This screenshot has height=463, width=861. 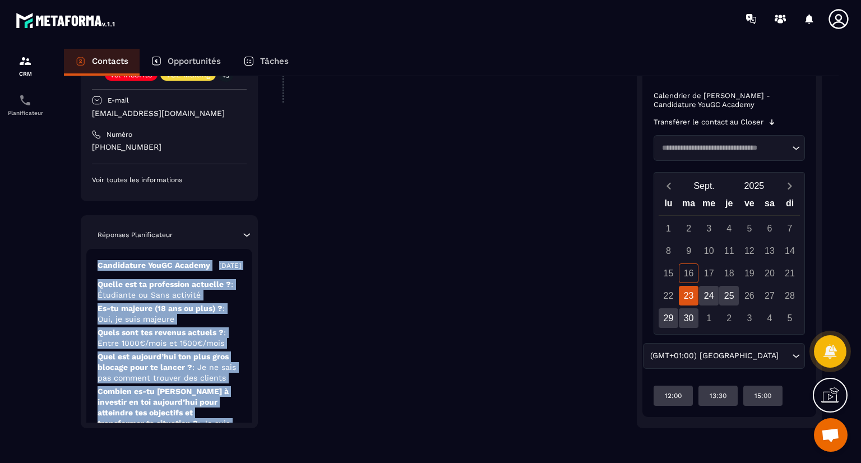 I want to click on p: VSL Mailing, so click(x=188, y=75).